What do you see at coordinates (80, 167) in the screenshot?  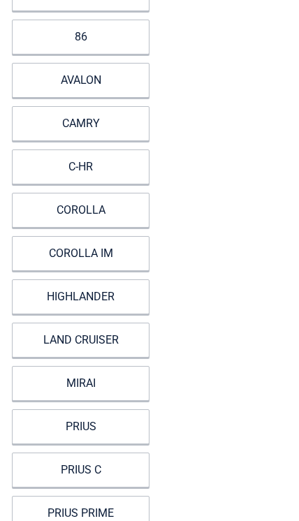 I see `a: C-HR` at bounding box center [80, 167].